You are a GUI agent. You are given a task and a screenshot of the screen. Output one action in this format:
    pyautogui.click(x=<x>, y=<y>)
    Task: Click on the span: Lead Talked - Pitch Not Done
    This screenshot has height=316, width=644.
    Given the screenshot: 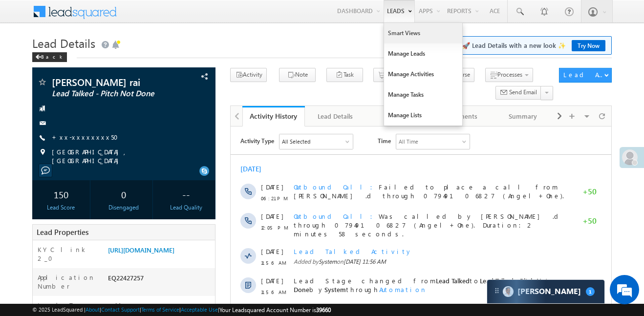 What is the action you would take?
    pyautogui.click(x=108, y=94)
    